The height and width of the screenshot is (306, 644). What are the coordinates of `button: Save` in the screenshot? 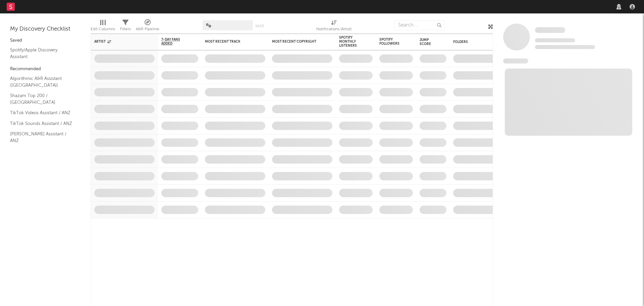 It's located at (260, 26).